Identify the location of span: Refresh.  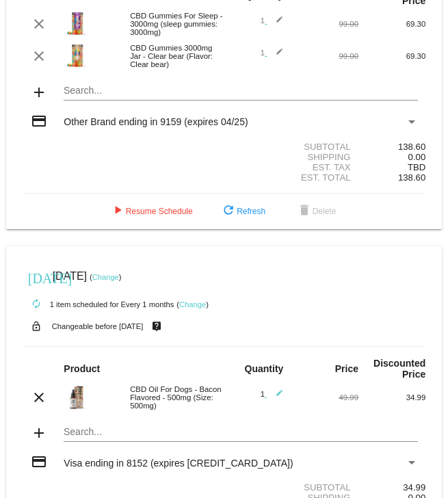
(243, 212).